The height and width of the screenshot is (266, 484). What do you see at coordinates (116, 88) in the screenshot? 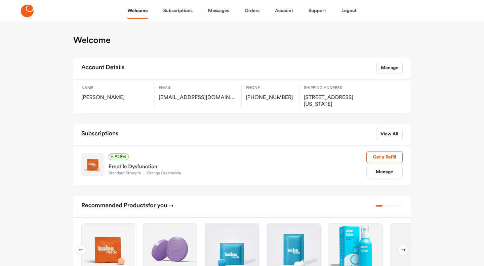
I see `span: Name` at bounding box center [116, 88].